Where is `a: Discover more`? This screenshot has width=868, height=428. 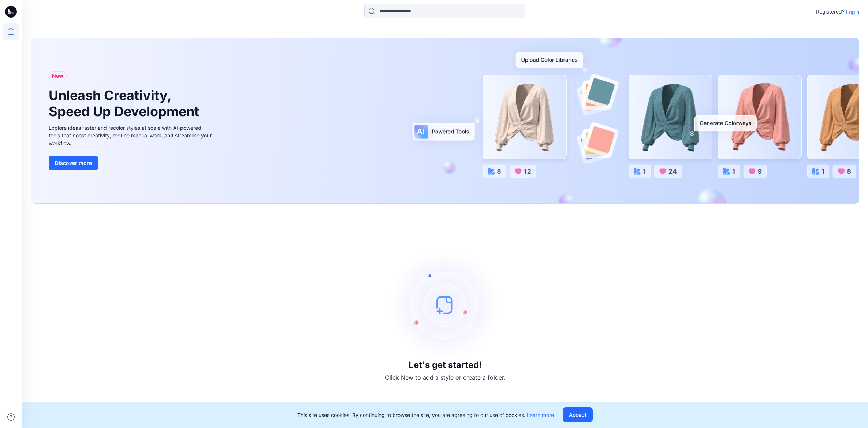 a: Discover more is located at coordinates (131, 163).